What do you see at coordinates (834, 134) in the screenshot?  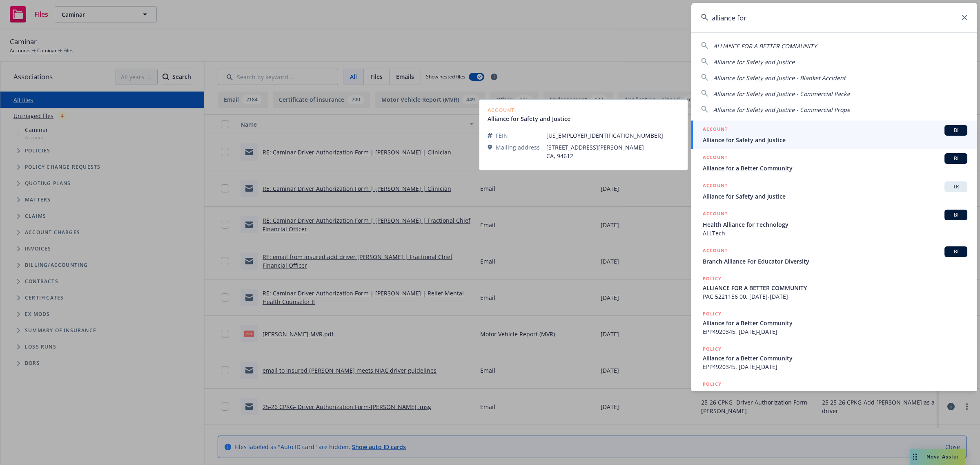 I see `a: ACCOUNTBIAlliance for Safety and Justice` at bounding box center [834, 134].